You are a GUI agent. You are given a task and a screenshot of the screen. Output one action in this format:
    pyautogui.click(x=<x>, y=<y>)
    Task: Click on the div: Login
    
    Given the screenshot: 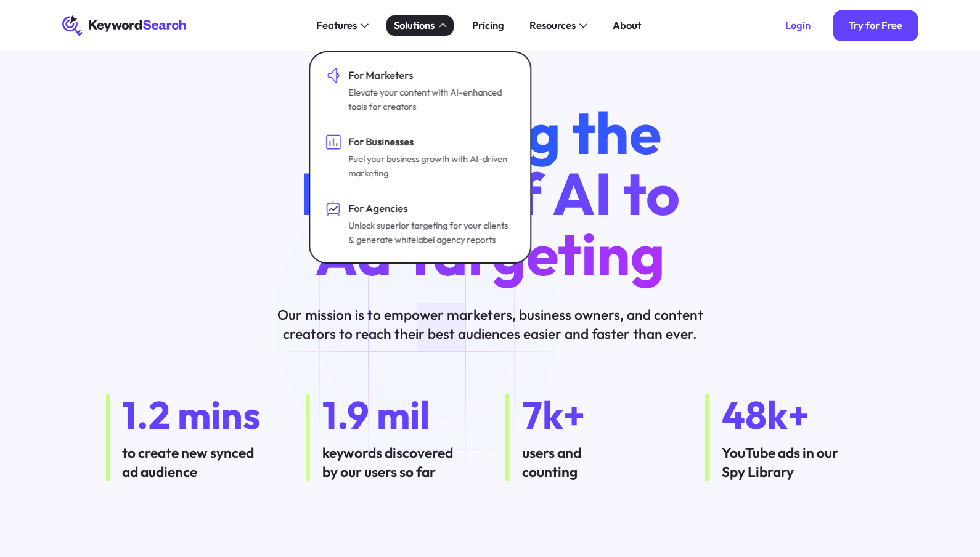 What is the action you would take?
    pyautogui.click(x=798, y=25)
    